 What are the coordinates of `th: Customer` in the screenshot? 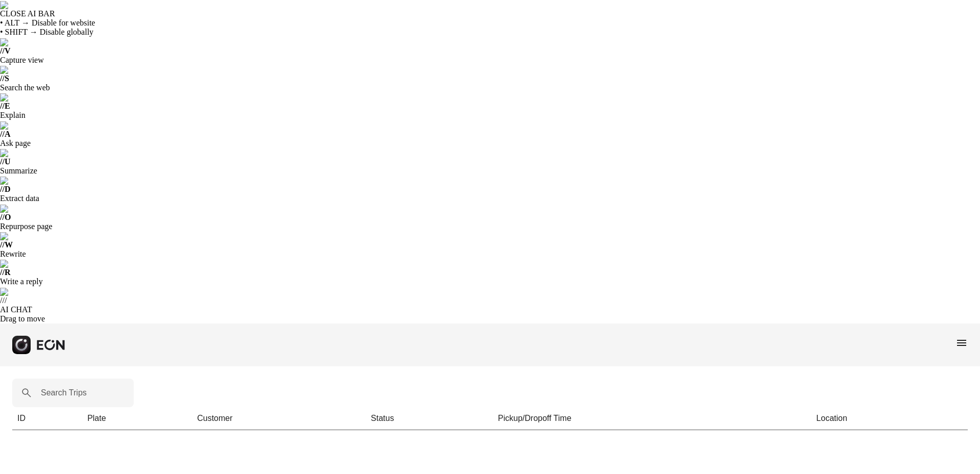 It's located at (279, 419).